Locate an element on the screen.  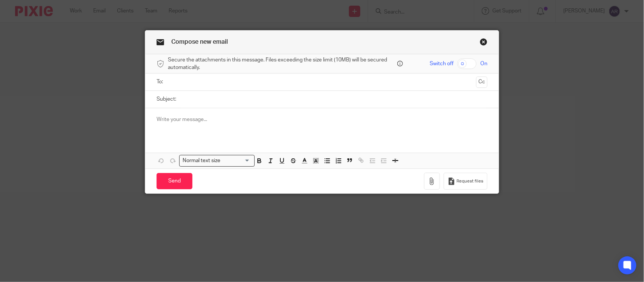
span: Secure the attachments in this message. Files exceeding the size limit (10MB) will be secured aut... is located at coordinates (281, 64).